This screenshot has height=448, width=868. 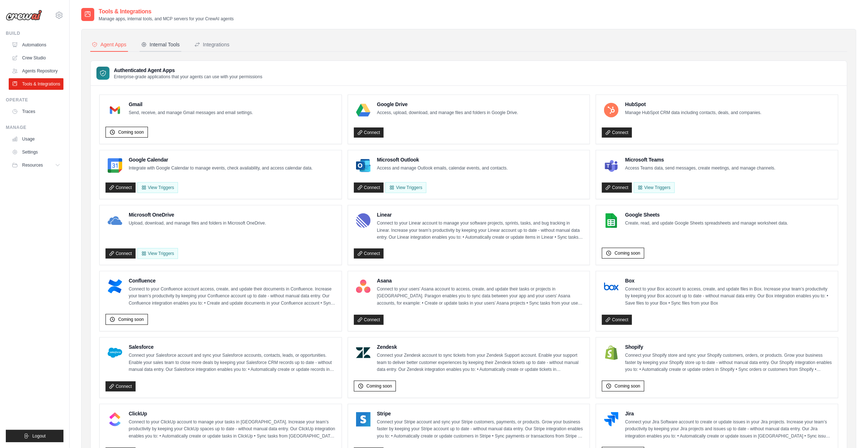 I want to click on a: Agents Repository, so click(x=36, y=71).